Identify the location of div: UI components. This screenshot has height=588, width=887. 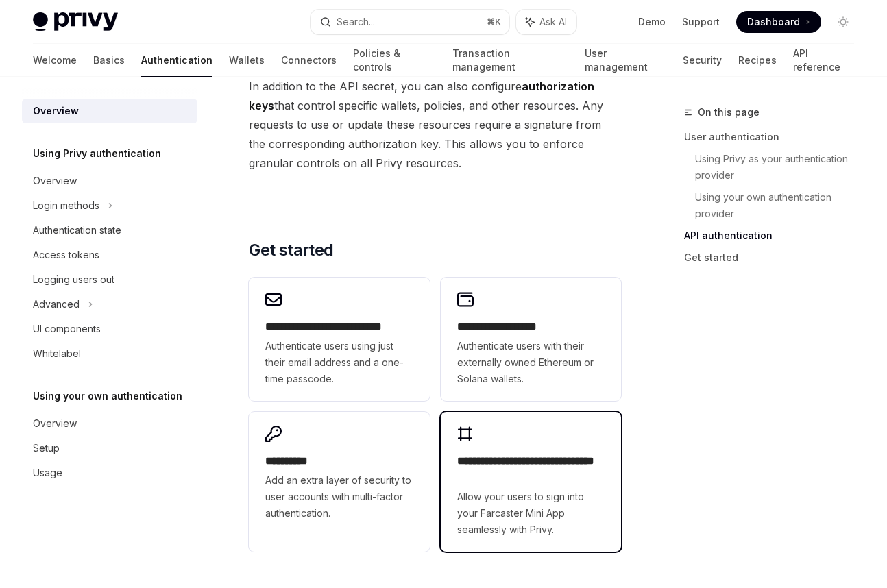
(66, 329).